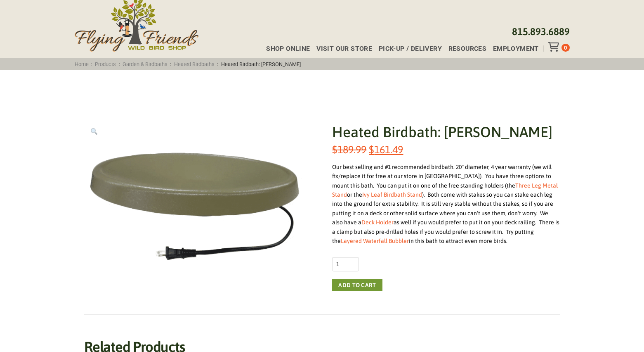 The width and height of the screenshot is (644, 352). Describe the element at coordinates (285, 49) in the screenshot. I see `a: Shop Online` at that location.